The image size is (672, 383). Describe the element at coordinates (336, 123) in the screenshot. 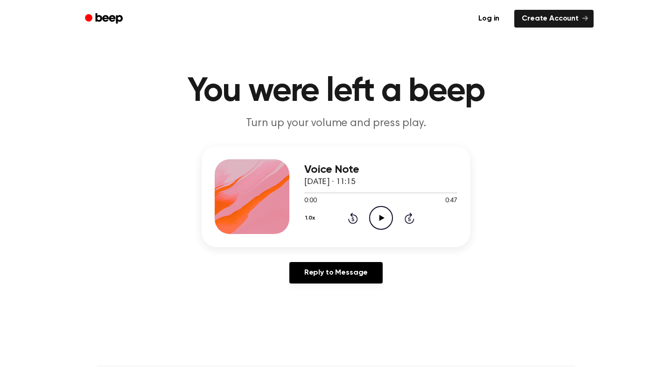

I see `p: Turn up your volume and press play.` at that location.